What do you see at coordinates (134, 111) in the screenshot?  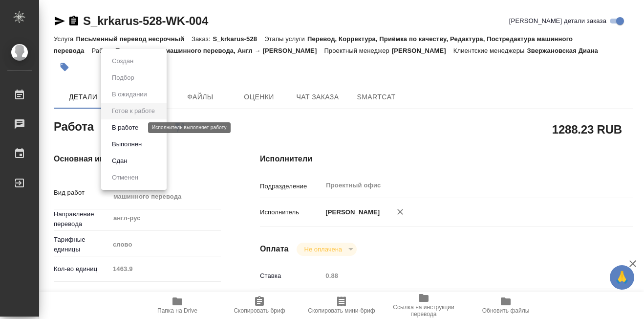 I see `button: Готов к работе` at bounding box center [134, 111].